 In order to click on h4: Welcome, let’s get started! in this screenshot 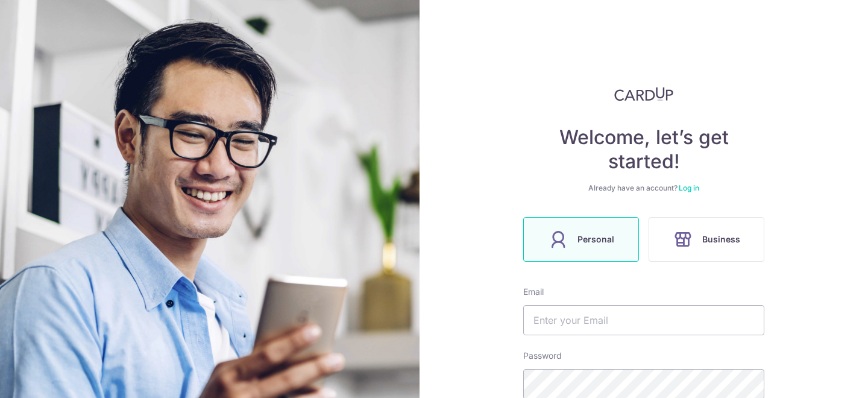, I will do `click(644, 149)`.